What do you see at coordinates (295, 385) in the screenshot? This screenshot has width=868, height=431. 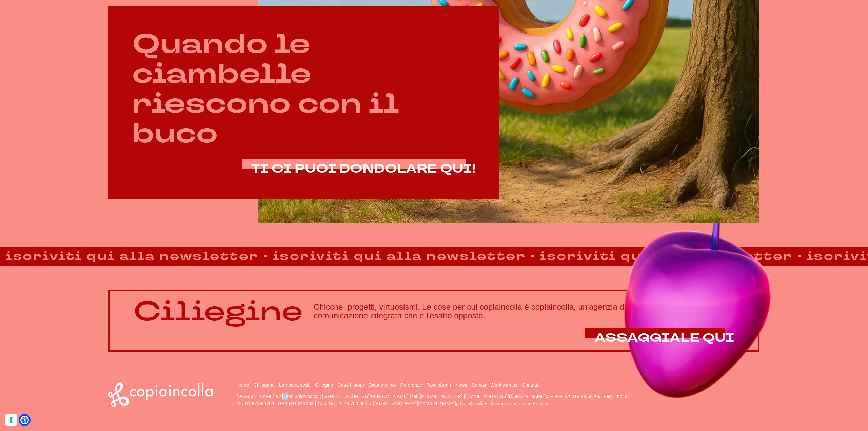 I see `a: La nostra sede` at bounding box center [295, 385].